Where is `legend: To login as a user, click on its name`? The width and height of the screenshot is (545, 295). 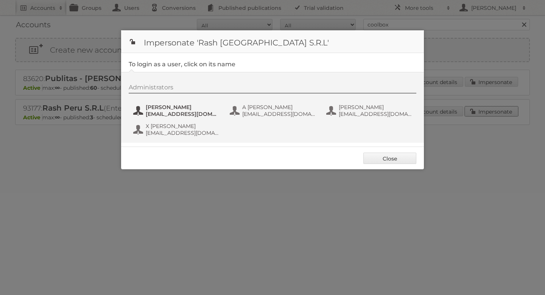 legend: To login as a user, click on its name is located at coordinates (182, 64).